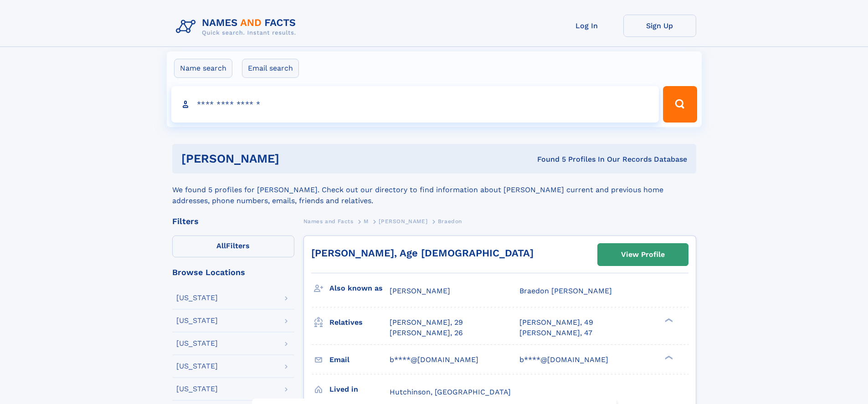 The width and height of the screenshot is (868, 404). What do you see at coordinates (450, 221) in the screenshot?
I see `span: Braedon` at bounding box center [450, 221].